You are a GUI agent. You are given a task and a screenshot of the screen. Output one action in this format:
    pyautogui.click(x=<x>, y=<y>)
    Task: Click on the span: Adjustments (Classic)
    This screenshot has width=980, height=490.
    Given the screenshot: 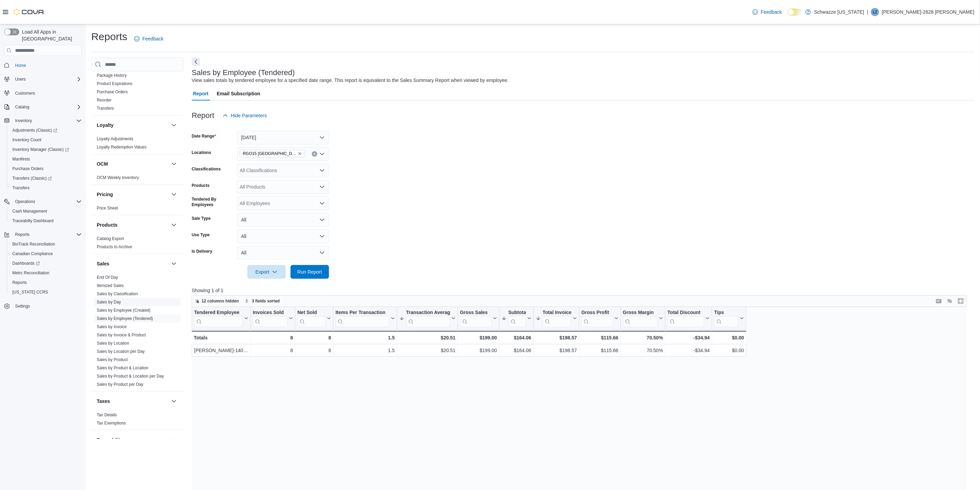 What is the action you would take?
    pyautogui.click(x=46, y=130)
    